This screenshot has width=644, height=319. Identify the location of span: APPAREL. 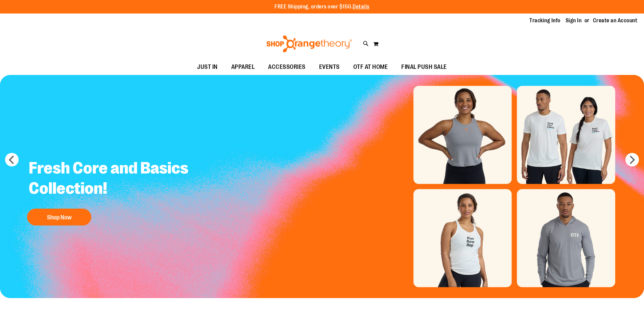
(243, 67).